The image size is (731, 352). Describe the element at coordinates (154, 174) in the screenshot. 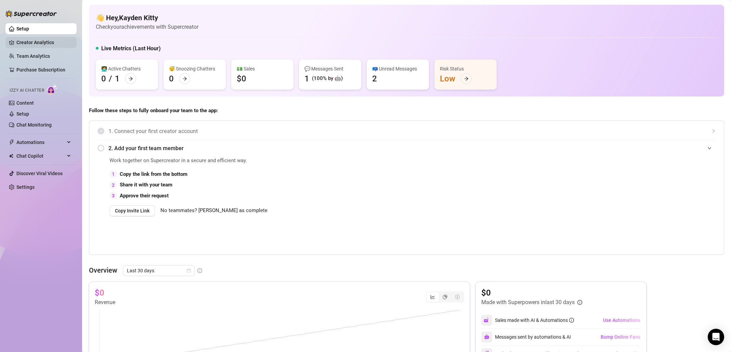

I see `strong: Copy the link from the bottom` at that location.